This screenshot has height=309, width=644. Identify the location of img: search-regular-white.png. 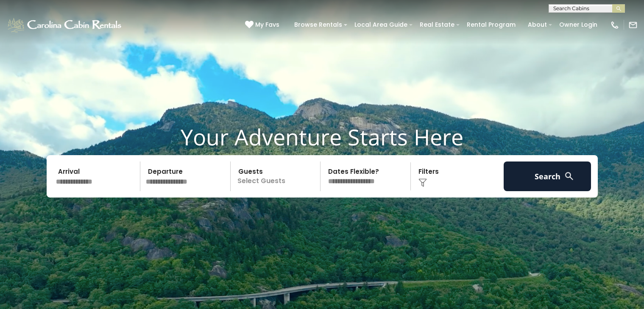
(569, 176).